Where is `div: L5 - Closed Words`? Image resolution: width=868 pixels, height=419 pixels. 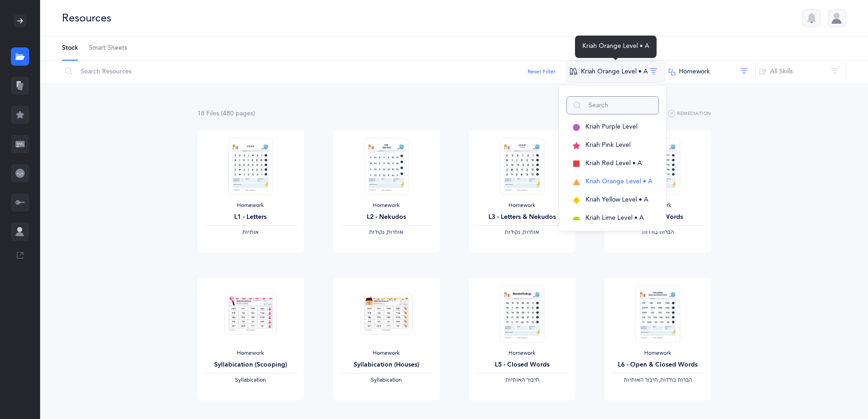 div: L5 - Closed Words is located at coordinates (522, 365).